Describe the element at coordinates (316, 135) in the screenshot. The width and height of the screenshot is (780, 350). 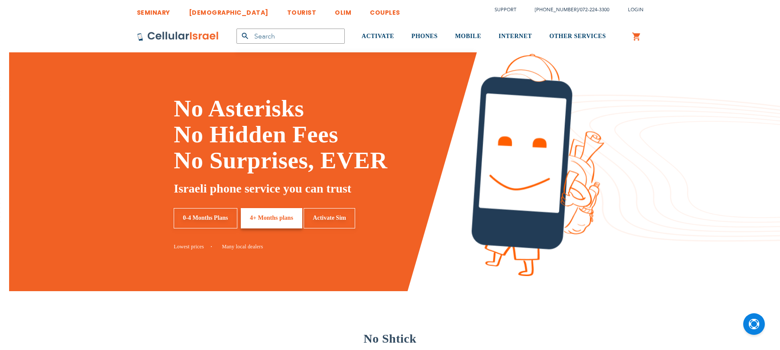
I see `h1: No Asterisks No Hidden Fees No Surprises, EVER` at that location.